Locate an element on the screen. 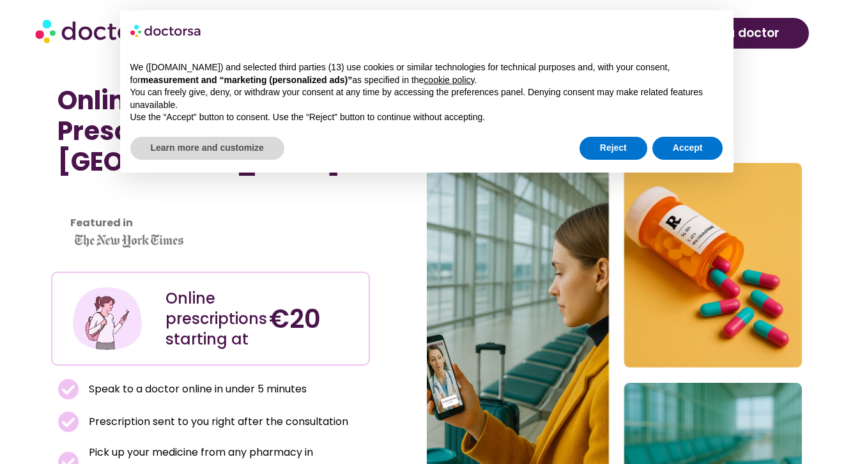 The image size is (853, 464). button: Accept is located at coordinates (688, 148).